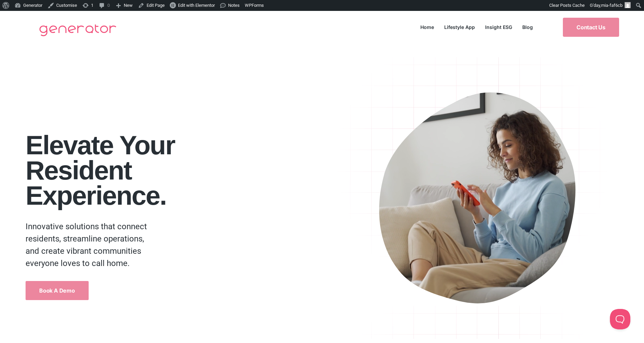  What do you see at coordinates (178, 171) in the screenshot?
I see `h1: Elevate your Resident Experience.` at bounding box center [178, 171].